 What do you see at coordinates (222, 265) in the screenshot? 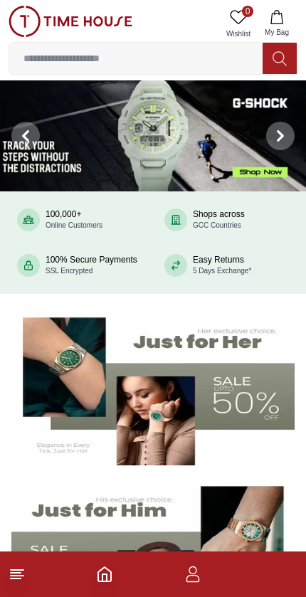
I see `div: Easy Returns` at bounding box center [222, 265].